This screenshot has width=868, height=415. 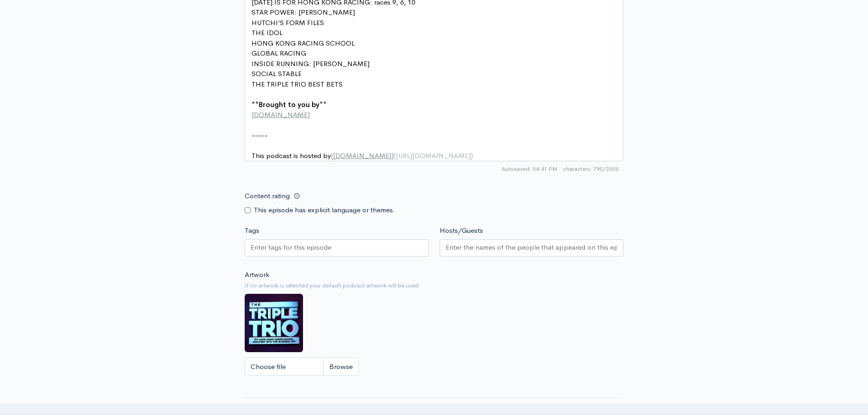 What do you see at coordinates (276, 73) in the screenshot?
I see `span: SOCIAL STABLE` at bounding box center [276, 73].